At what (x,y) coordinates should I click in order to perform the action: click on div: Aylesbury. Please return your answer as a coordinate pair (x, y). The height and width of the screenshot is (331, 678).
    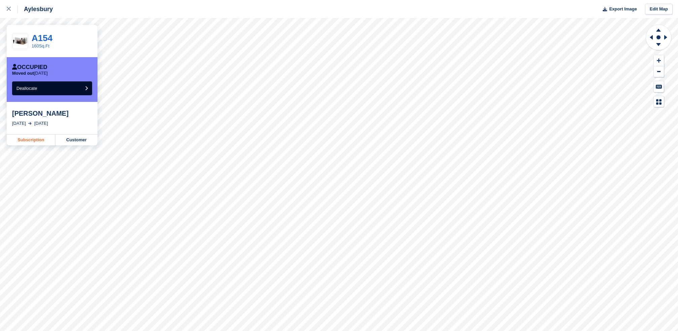
    Looking at the image, I should click on (35, 9).